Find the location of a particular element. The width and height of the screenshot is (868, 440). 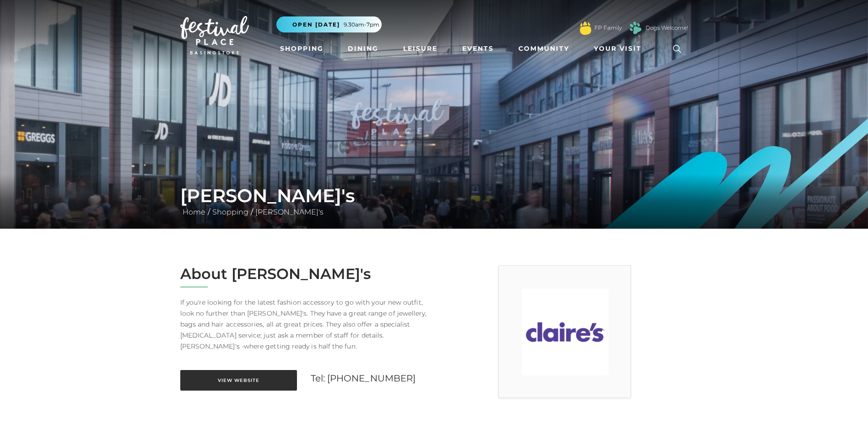

span: 9.30am-7pm is located at coordinates (361, 24).